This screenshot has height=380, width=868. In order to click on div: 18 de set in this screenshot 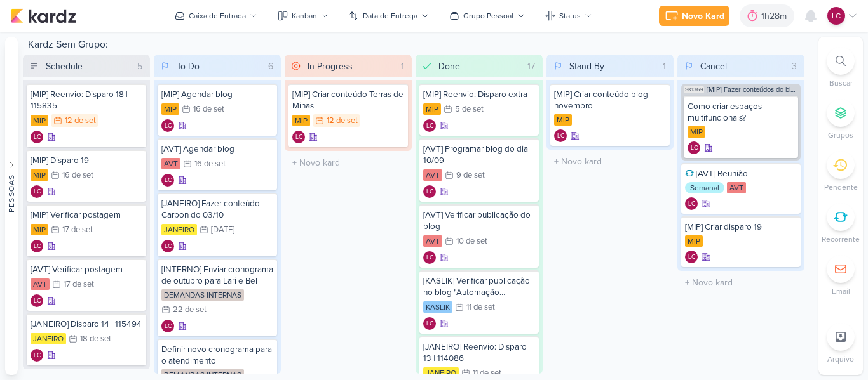, I will do `click(95, 339)`.